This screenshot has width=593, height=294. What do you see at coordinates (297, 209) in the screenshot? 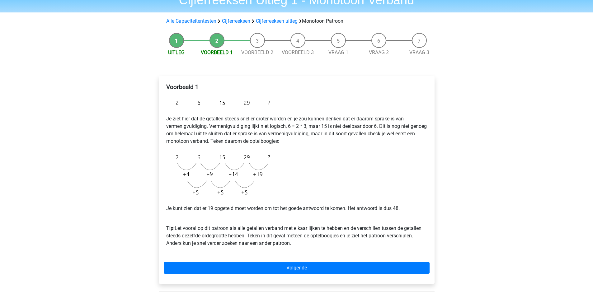
I see `p: Je kunt zien dat er 19 opgeteld moet worden om tot het goede antwoord te komen. Het antwoord is d...` at bounding box center [297, 209].